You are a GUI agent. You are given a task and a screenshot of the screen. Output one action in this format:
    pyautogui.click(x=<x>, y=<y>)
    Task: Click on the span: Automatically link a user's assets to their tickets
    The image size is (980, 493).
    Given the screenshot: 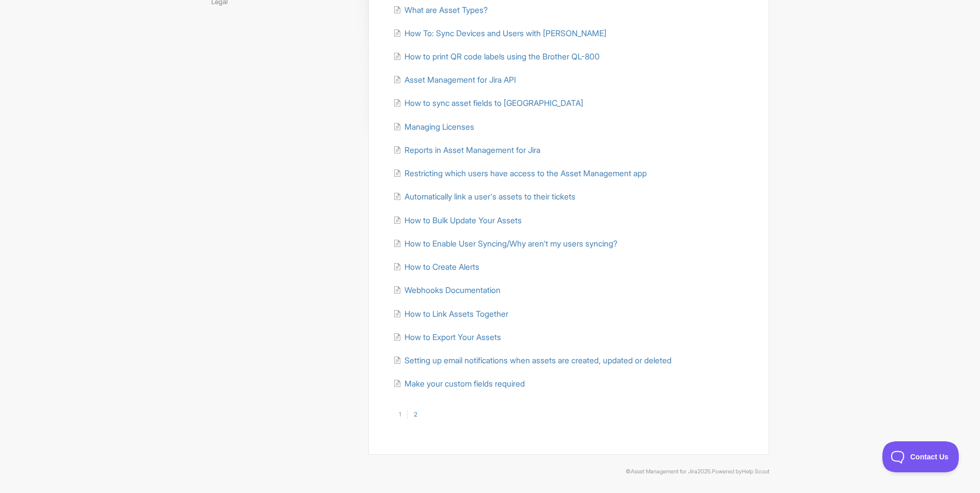 What is the action you would take?
    pyautogui.click(x=490, y=196)
    